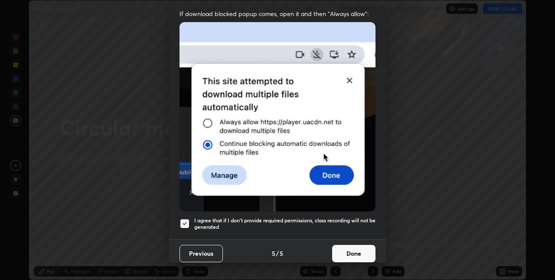  I want to click on h5: I agree that if I don't provide required permissions, class recording will not be generated, so click(285, 224).